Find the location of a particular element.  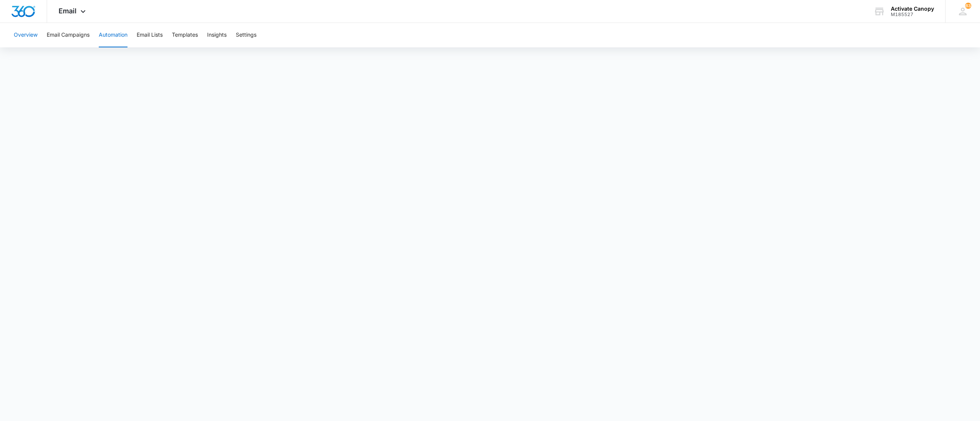

button: Automation is located at coordinates (113, 36).